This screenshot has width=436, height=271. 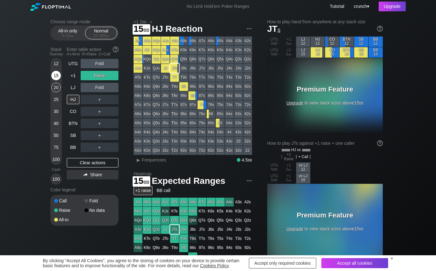 I want to click on div: A5o, so click(x=138, y=123).